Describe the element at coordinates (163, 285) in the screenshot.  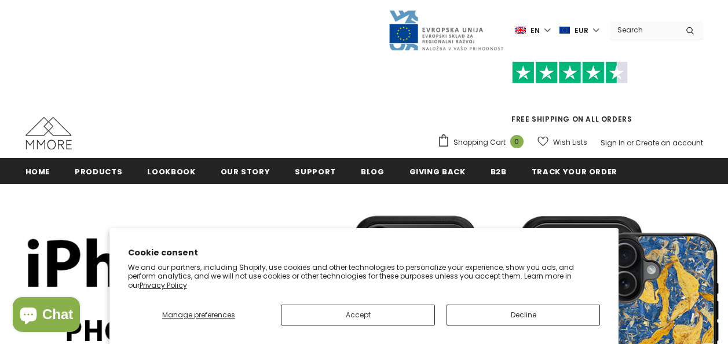
I see `a: Privacy Policy` at that location.